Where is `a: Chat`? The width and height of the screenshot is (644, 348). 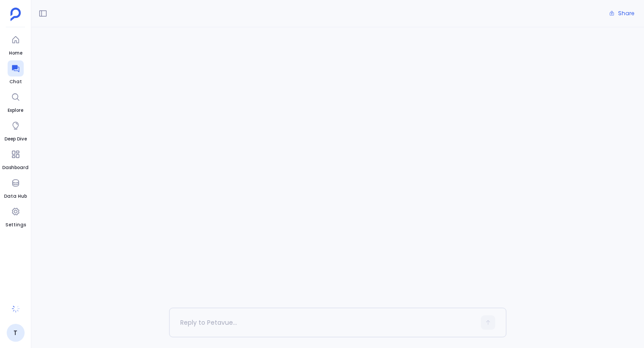 a: Chat is located at coordinates (16, 73).